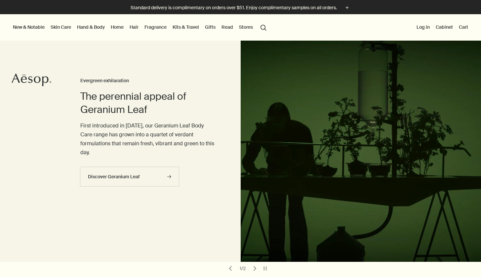  Describe the element at coordinates (91, 27) in the screenshot. I see `a: Hand & Body` at that location.